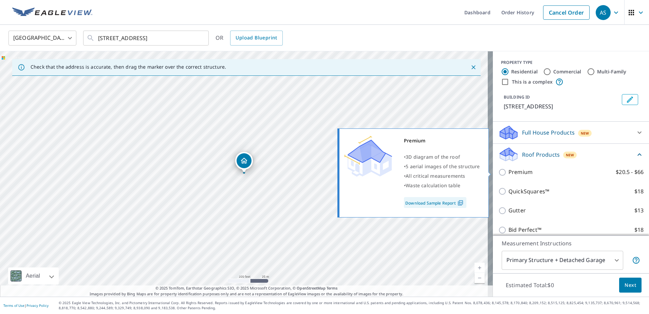 This screenshot has height=314, width=649. Describe the element at coordinates (460, 203) in the screenshot. I see `img: Pdf Icon` at that location.